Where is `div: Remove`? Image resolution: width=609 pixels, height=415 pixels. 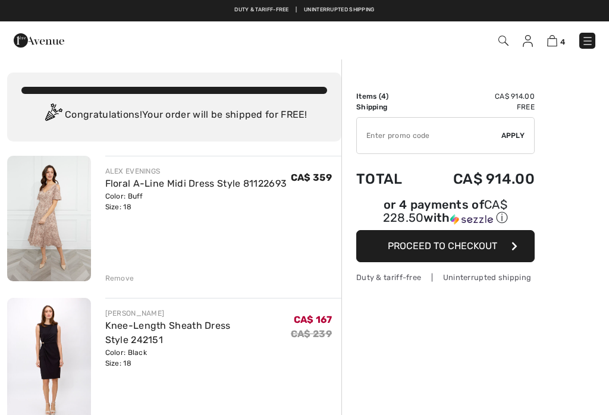
div: Remove is located at coordinates (120, 278).